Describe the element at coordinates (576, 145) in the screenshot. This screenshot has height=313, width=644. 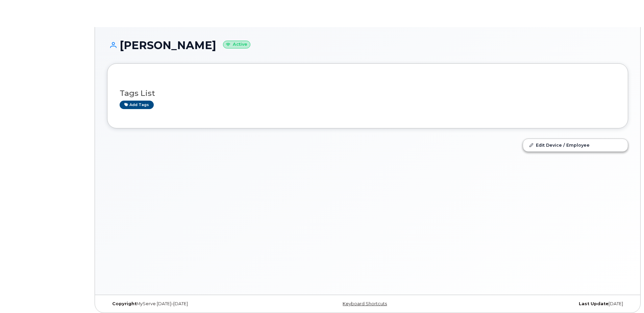
I see `a: Edit Device / Employee` at that location.